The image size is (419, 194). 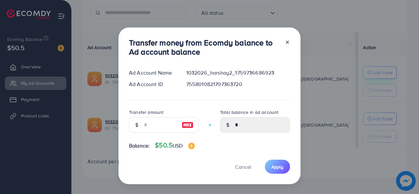 I want to click on div: Ad Account Name, so click(x=152, y=73).